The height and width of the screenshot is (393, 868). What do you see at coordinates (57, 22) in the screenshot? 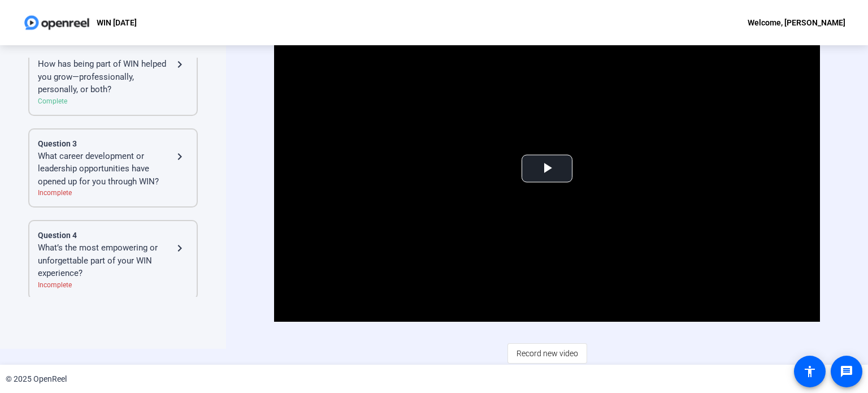
I see `img: OpenReel logo` at bounding box center [57, 22].